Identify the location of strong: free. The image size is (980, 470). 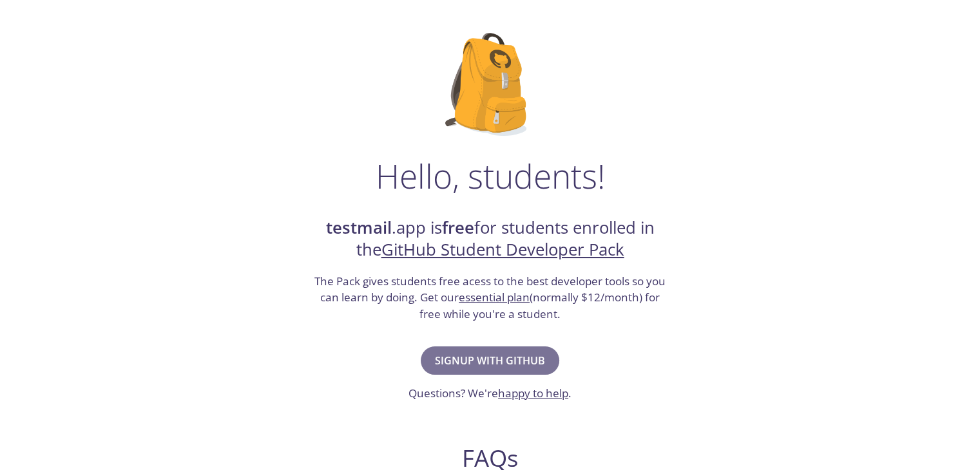
(458, 227).